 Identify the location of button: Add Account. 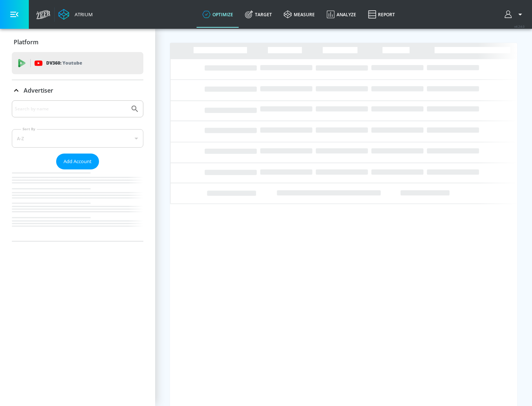
(78, 161).